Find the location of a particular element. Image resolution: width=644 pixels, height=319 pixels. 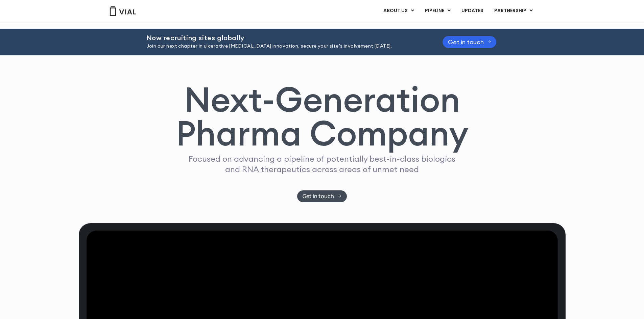

a: PIPELINEMenu Toggle is located at coordinates (438, 11).